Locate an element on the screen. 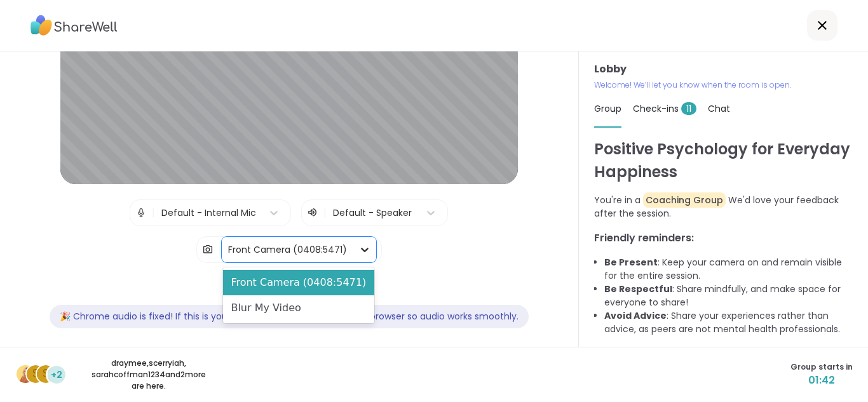 This screenshot has height=402, width=868. img: draymee is located at coordinates (26, 374).